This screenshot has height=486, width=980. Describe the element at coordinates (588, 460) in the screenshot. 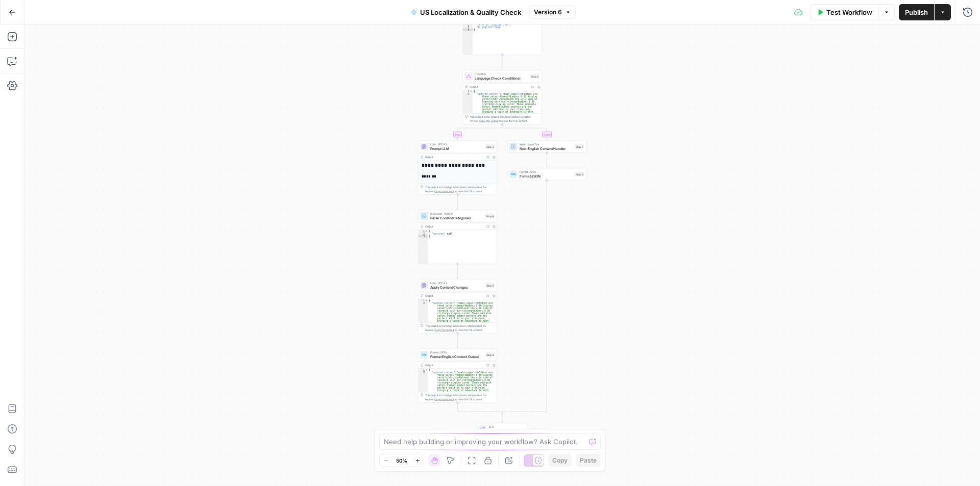

I see `button: Paste` at that location.